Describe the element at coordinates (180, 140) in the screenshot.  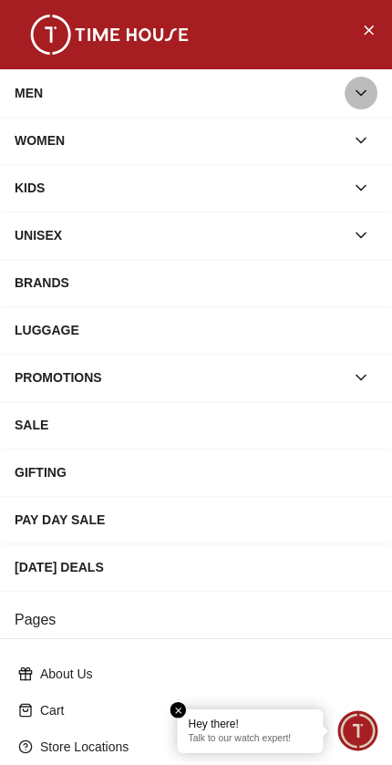
I see `div: WOMEN` at that location.